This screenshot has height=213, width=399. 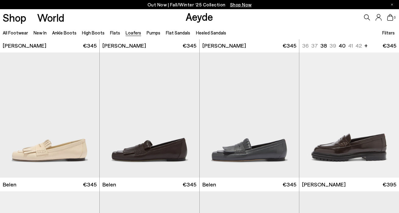 I want to click on span: €395, so click(x=389, y=184).